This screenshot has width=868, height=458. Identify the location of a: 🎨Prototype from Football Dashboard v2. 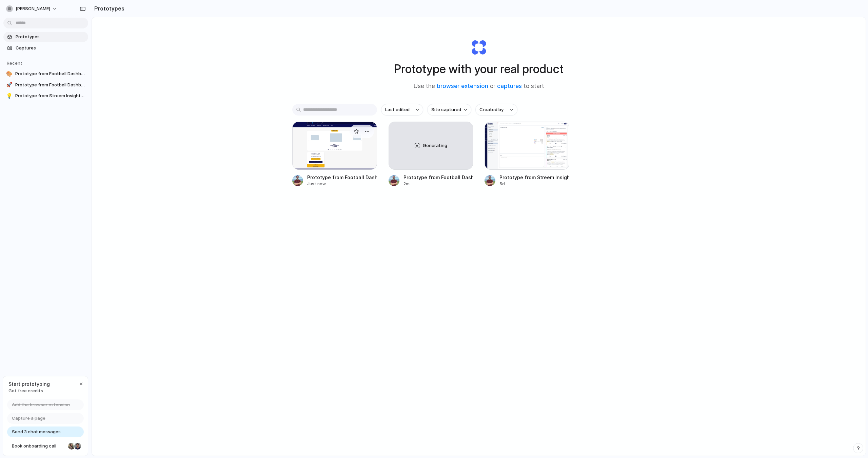
(46, 74).